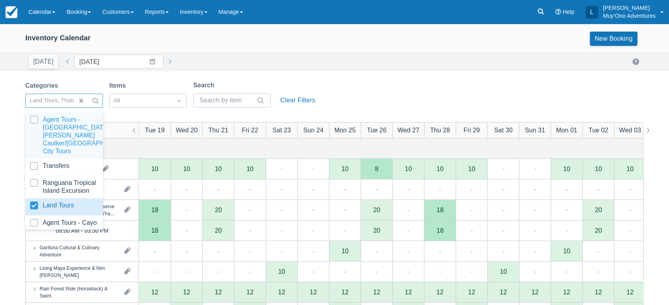 The height and width of the screenshot is (305, 669). I want to click on div: Thu 28, so click(440, 130).